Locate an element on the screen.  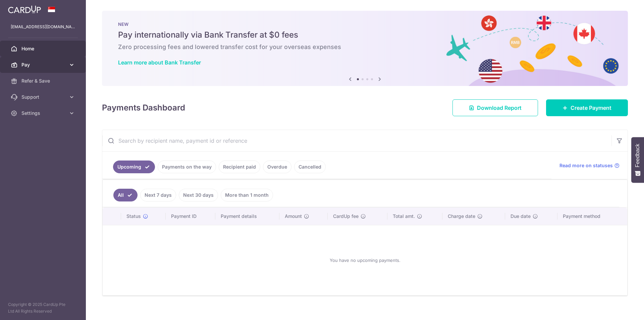
button: Feedback - Show survey is located at coordinates (637, 160).